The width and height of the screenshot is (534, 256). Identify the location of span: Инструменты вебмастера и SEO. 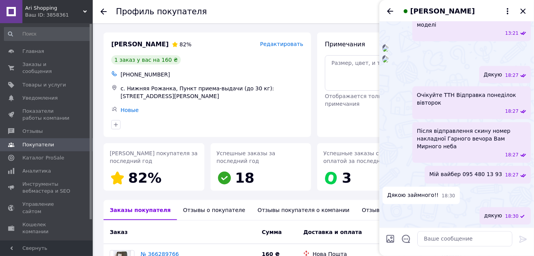
(47, 188).